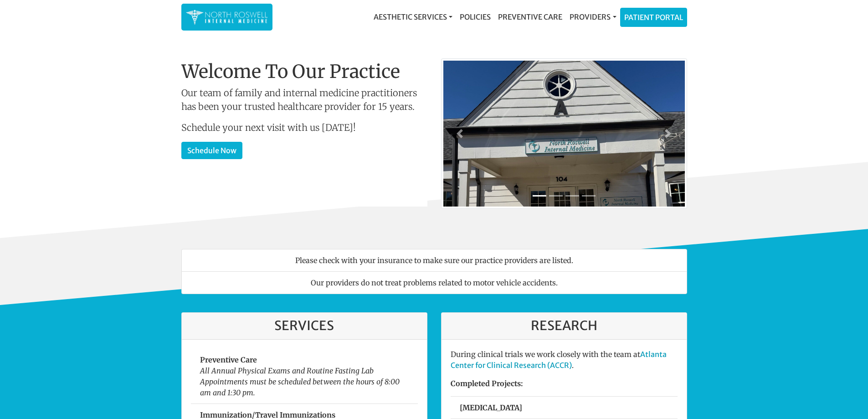  I want to click on h3: Research, so click(563, 326).